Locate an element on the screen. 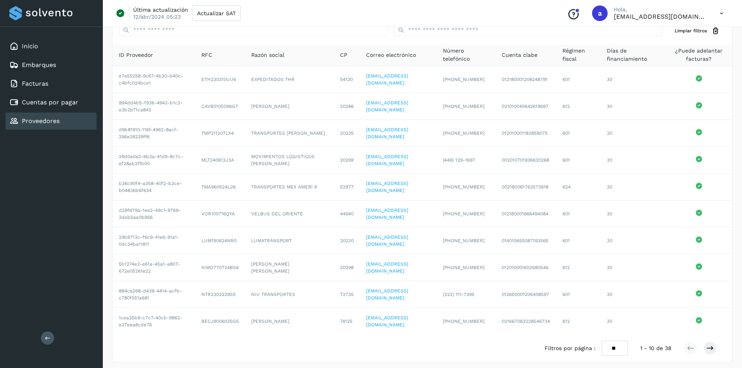 This screenshot has height=368, width=742. td: 002180061763573618 is located at coordinates (526, 187).